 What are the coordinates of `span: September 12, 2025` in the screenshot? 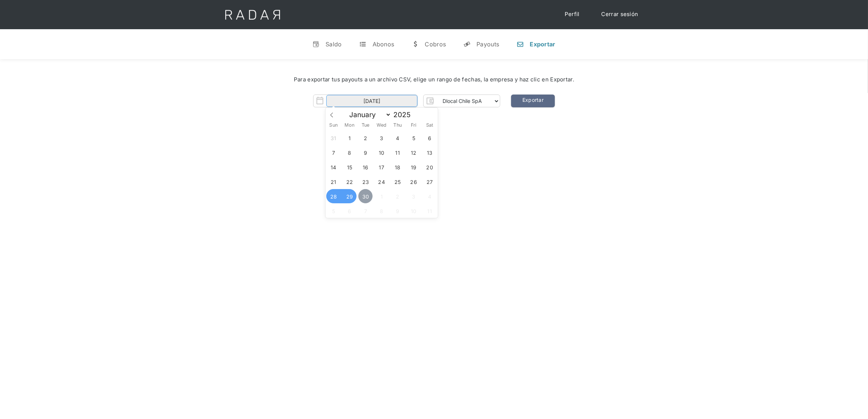 It's located at (414, 152).